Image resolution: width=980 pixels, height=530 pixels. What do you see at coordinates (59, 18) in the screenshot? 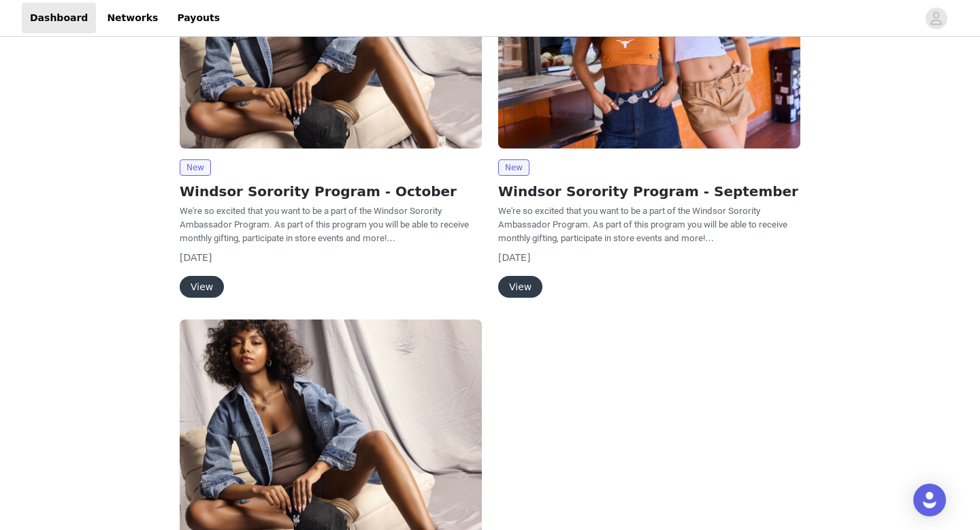
I see `a: Dashboard` at bounding box center [59, 18].